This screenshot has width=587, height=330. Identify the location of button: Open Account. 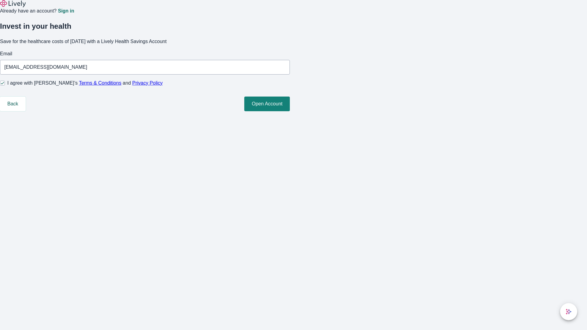
(267, 104).